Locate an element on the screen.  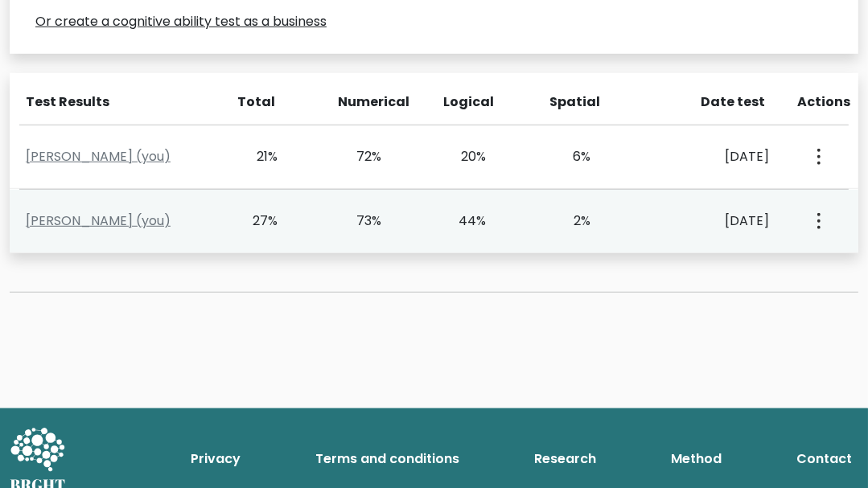
div: Logical is located at coordinates (466, 102).